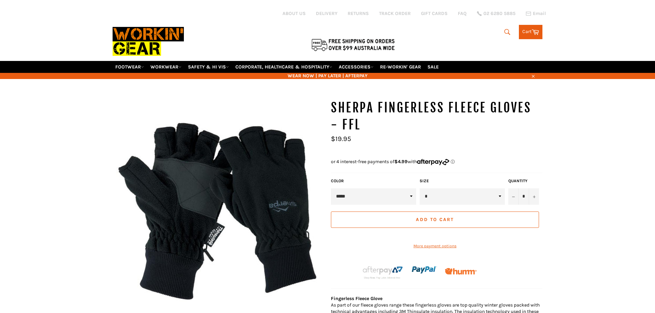 Image resolution: width=655 pixels, height=313 pixels. What do you see at coordinates (433, 67) in the screenshot?
I see `a: SALE` at bounding box center [433, 67].